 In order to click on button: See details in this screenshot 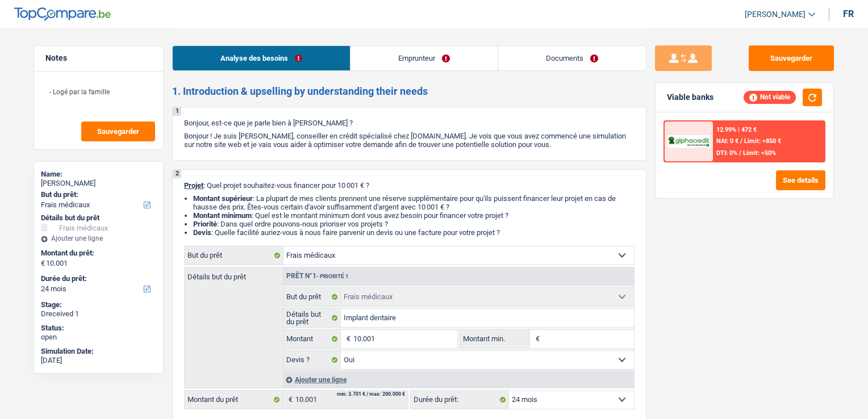, I will do `click(800, 180)`.